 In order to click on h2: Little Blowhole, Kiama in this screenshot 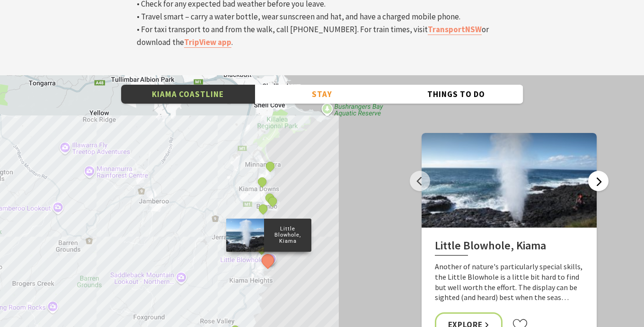, I will do `click(509, 248)`.